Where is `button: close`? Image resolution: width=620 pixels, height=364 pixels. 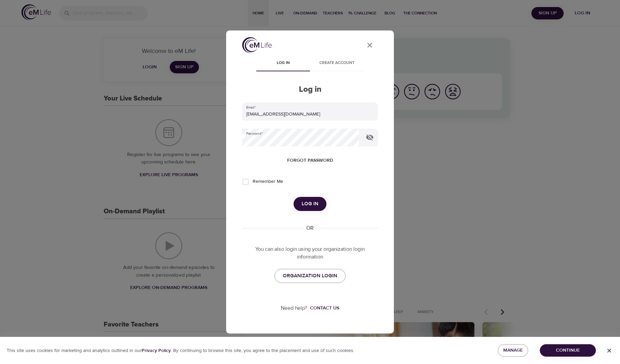
button: close is located at coordinates (370, 45).